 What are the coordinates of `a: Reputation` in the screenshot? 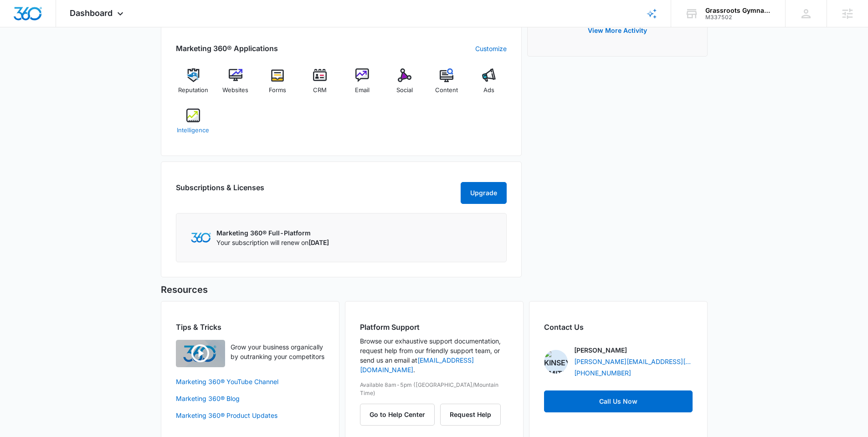 It's located at (193, 85).